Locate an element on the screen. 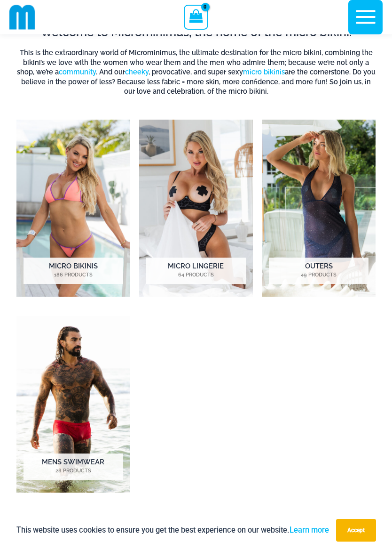  a: View Shopping Cart, empty is located at coordinates (196, 17).